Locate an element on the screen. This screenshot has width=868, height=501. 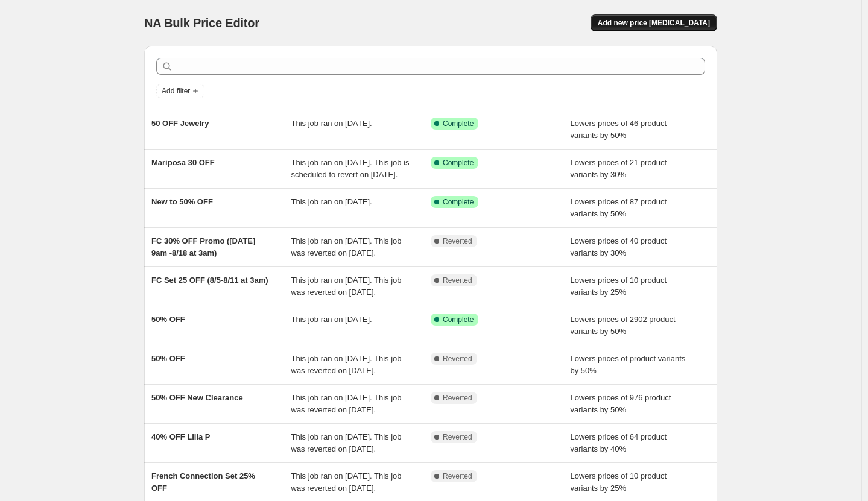
span: Lowers prices of 87 product variants by 50% is located at coordinates (619, 208).